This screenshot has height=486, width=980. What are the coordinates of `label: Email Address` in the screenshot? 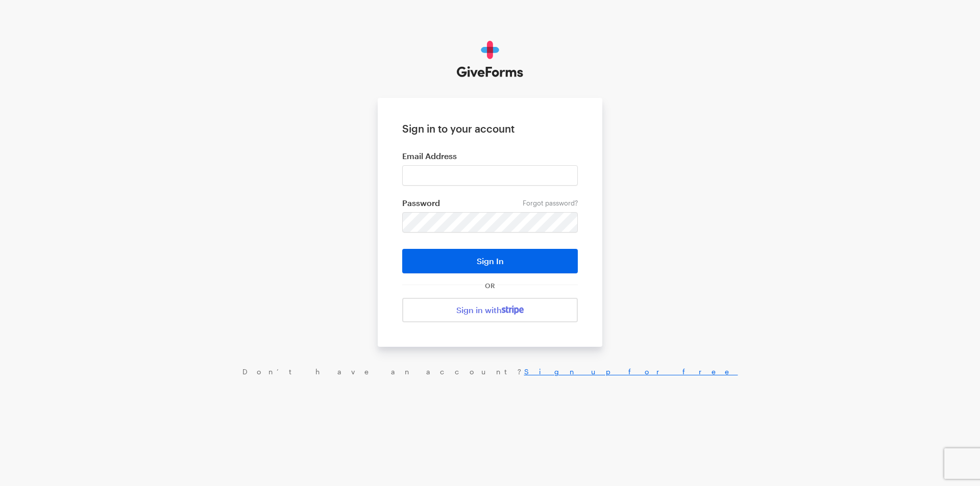 It's located at (490, 156).